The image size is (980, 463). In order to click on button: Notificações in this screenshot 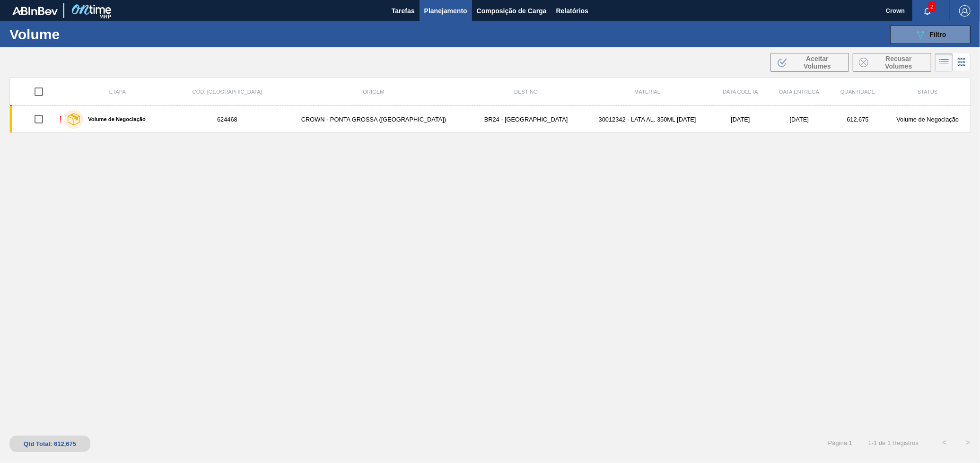, I will do `click(927, 11)`.